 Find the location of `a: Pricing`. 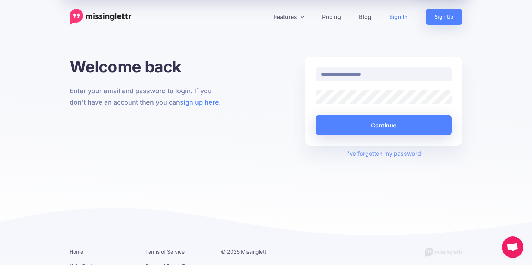

a: Pricing is located at coordinates (331, 17).